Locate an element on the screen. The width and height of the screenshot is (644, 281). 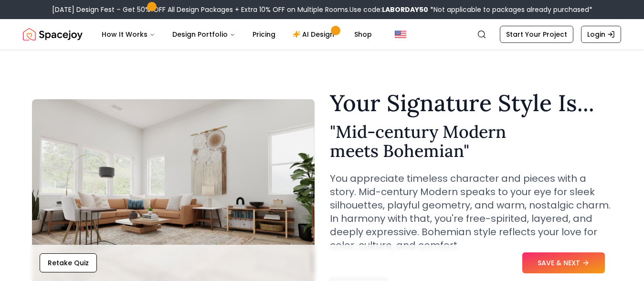
nav: Main is located at coordinates (237, 34).